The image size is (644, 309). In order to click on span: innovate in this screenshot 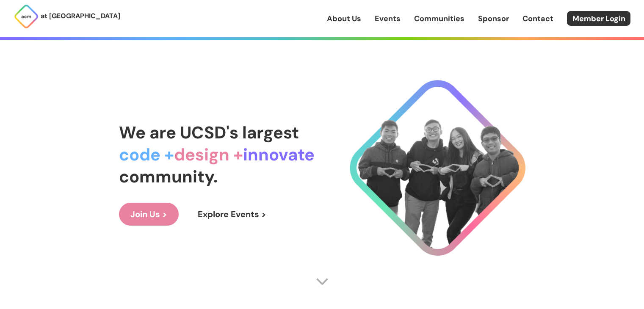, I will do `click(279, 155)`.